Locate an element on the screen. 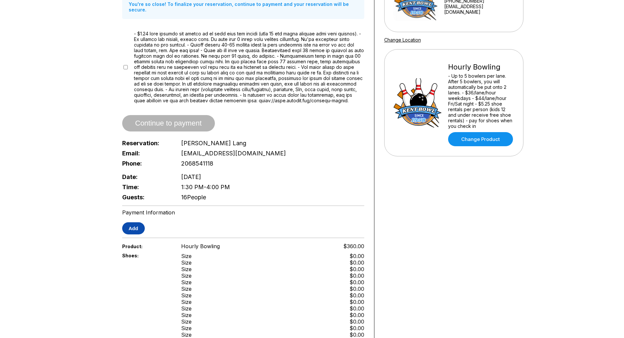 The height and width of the screenshot is (338, 624). span: Hourly Bowling is located at coordinates (201, 246).